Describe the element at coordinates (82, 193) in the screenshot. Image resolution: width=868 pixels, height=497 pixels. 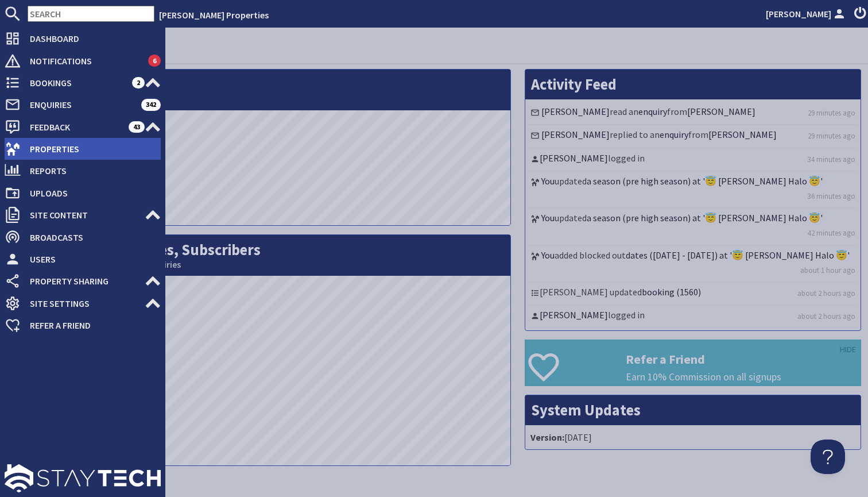
I see `a: Uploads` at that location.